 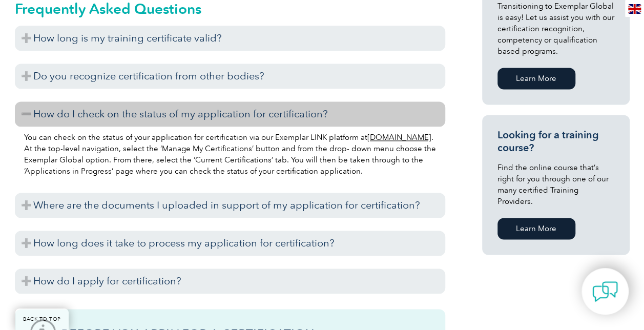 I want to click on p: You can check on the status of your application for certification via our Exemplar LINK platform ..., so click(x=230, y=154).